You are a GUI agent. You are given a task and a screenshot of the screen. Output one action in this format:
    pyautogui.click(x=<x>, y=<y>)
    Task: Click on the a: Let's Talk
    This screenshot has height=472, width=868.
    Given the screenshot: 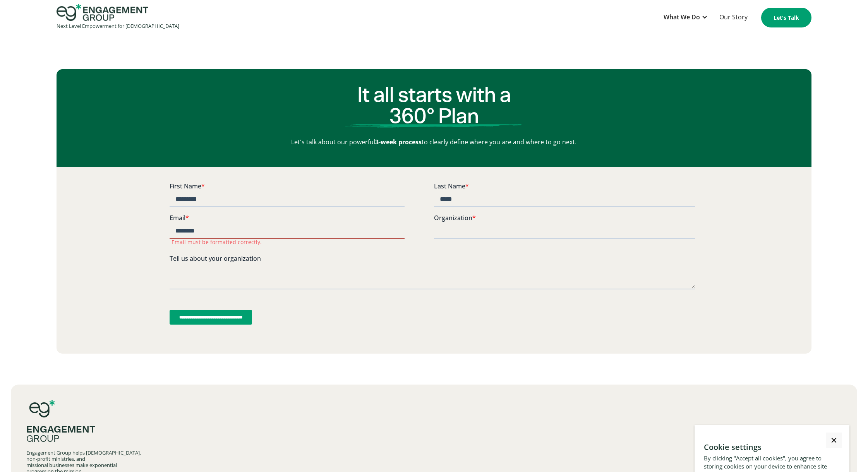 What is the action you would take?
    pyautogui.click(x=786, y=17)
    